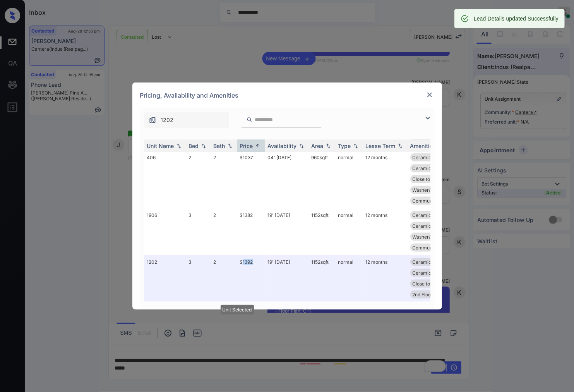 The height and width of the screenshot is (392, 574). Describe the element at coordinates (345, 145) in the screenshot. I see `div: Type` at that location.